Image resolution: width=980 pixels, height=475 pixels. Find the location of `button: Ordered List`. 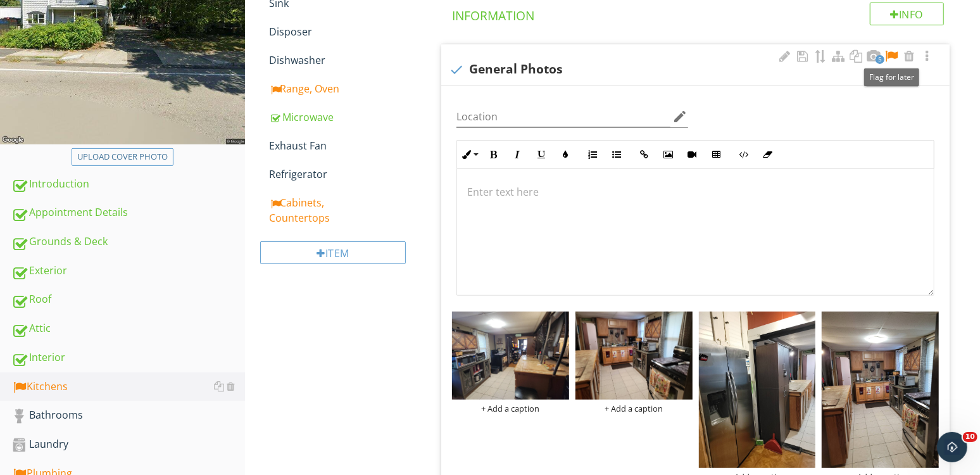

button: Ordered List is located at coordinates (592, 155).